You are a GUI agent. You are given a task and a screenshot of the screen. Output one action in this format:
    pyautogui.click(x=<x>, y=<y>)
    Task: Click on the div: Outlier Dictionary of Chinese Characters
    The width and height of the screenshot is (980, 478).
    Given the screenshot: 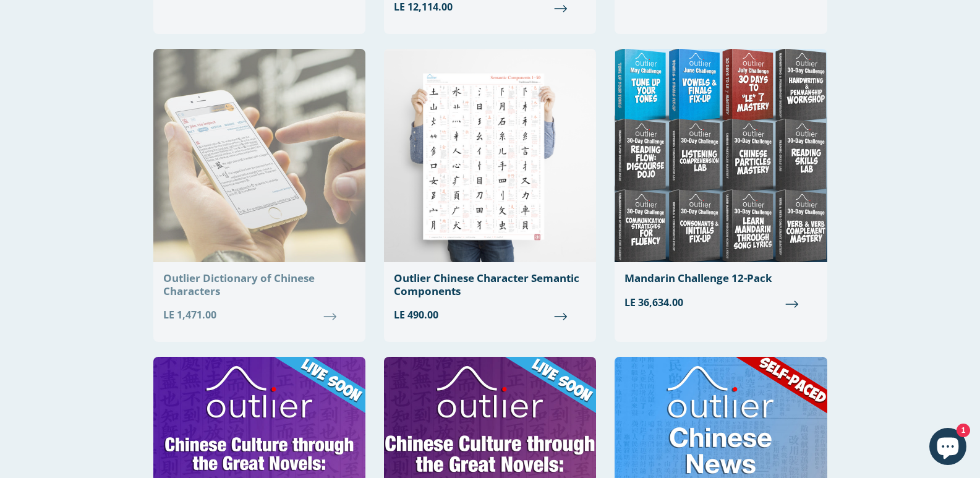 What is the action you would take?
    pyautogui.click(x=259, y=285)
    